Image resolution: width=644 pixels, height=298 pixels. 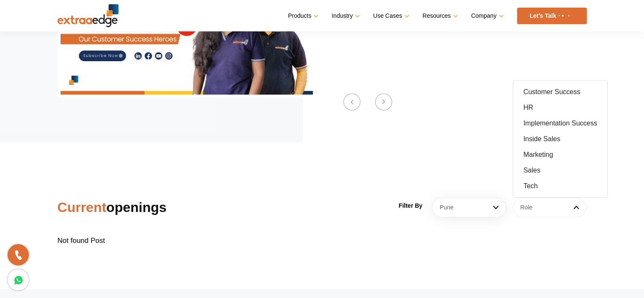 I want to click on button: Previous, so click(x=352, y=102).